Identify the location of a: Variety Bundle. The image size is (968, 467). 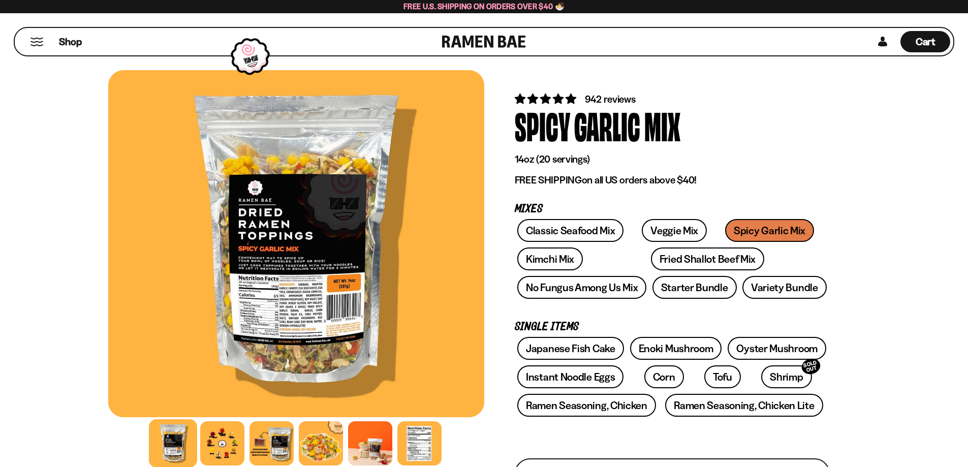
(785, 287).